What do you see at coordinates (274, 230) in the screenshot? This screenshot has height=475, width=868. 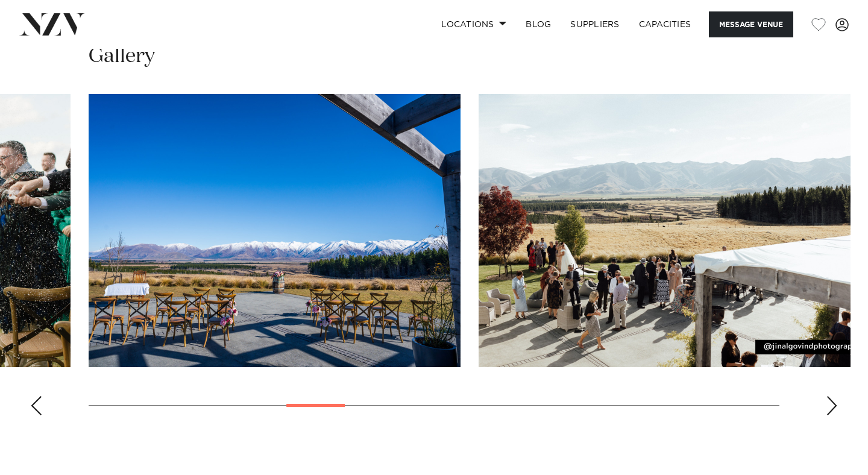 I see `swiper-slide: 7 / 21` at bounding box center [274, 230].